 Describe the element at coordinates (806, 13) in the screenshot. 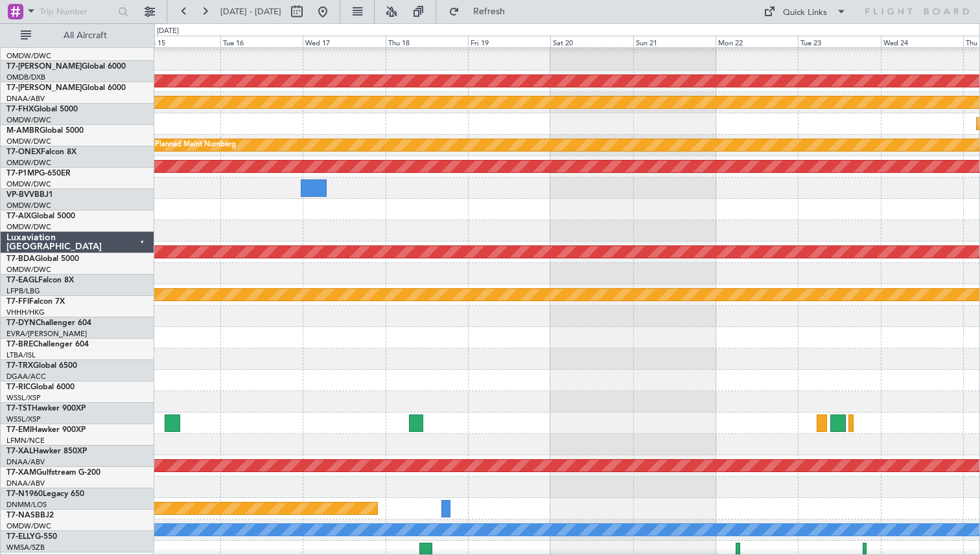

I see `div: Quick Links` at that location.